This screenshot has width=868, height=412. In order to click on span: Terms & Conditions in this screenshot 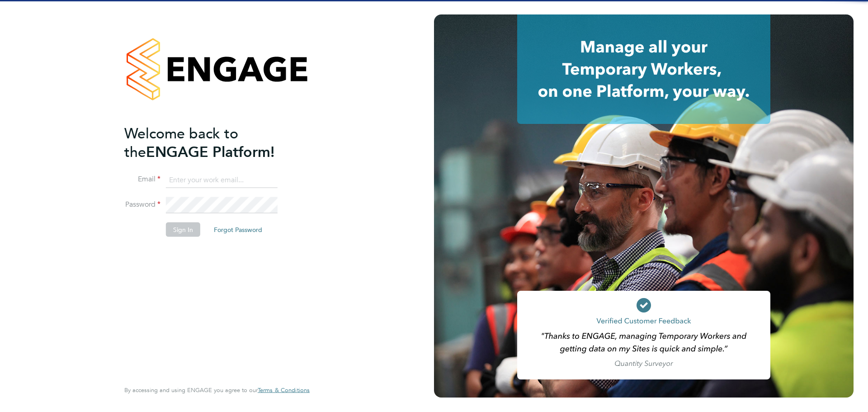, I will do `click(284, 390)`.